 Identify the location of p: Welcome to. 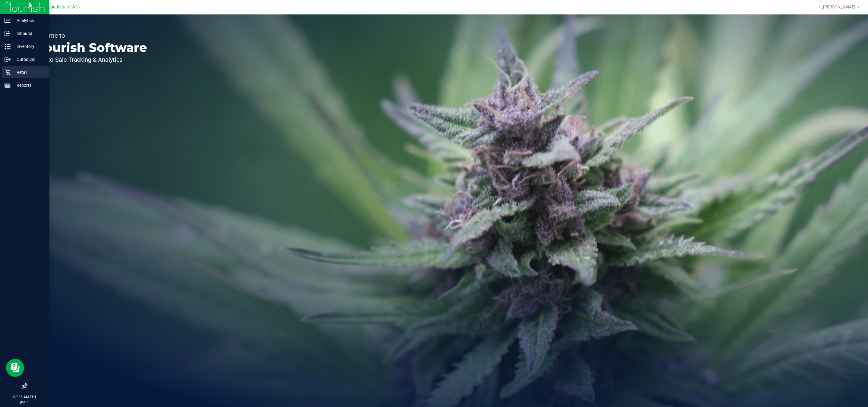
(90, 36).